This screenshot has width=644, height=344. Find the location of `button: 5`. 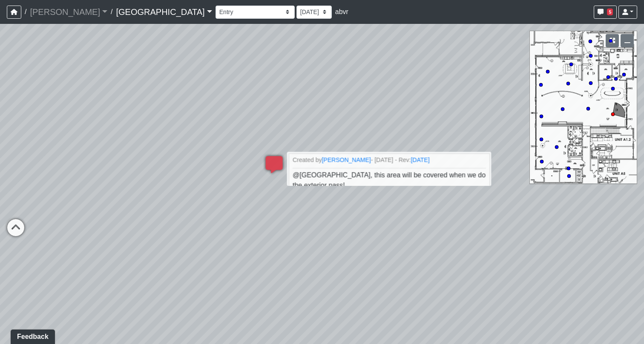

button: 5 is located at coordinates (605, 12).